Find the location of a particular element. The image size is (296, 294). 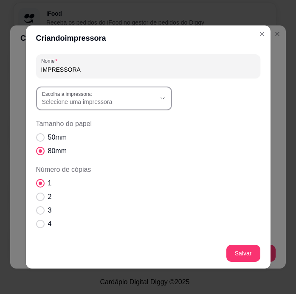

button: Close is located at coordinates (262, 34).